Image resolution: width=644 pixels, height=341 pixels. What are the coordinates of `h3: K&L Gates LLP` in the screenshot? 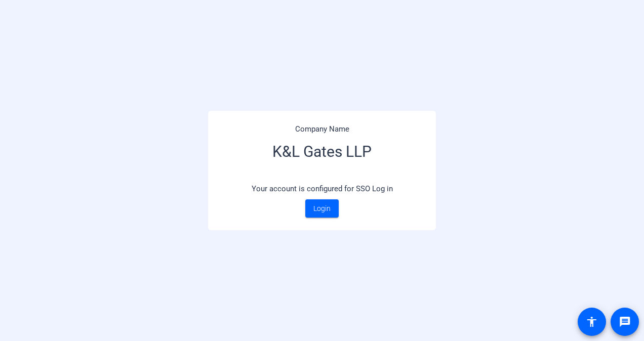 It's located at (322, 156).